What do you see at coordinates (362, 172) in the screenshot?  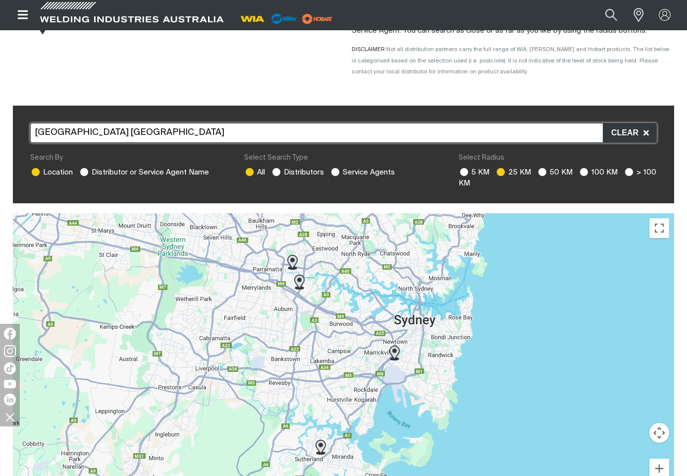 I see `label: Service Agents` at bounding box center [362, 172].